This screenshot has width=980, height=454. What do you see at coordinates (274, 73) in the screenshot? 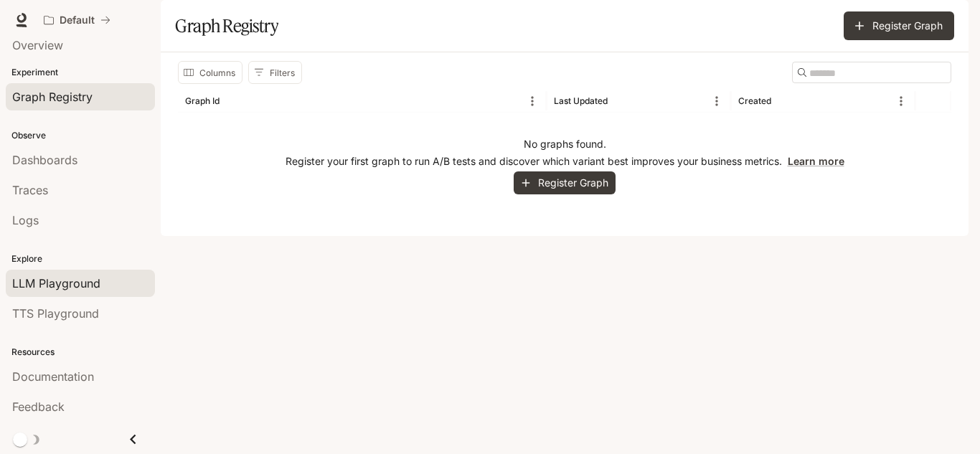
I see `button: Show filters` at bounding box center [274, 73].